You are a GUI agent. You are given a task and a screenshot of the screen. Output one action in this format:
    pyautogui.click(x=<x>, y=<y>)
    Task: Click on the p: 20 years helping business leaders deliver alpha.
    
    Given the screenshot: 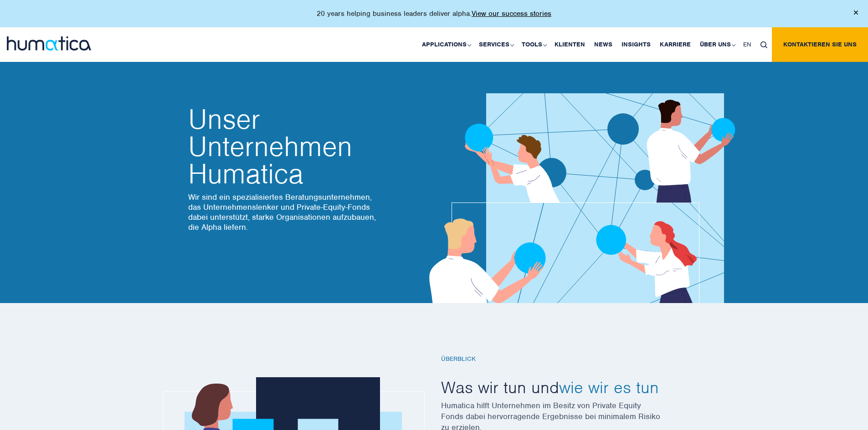 What is the action you would take?
    pyautogui.click(x=434, y=14)
    